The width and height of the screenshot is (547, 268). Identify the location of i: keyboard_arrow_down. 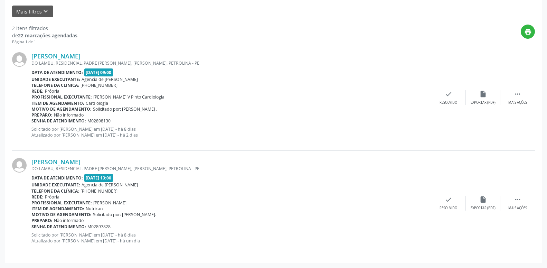
(46, 11).